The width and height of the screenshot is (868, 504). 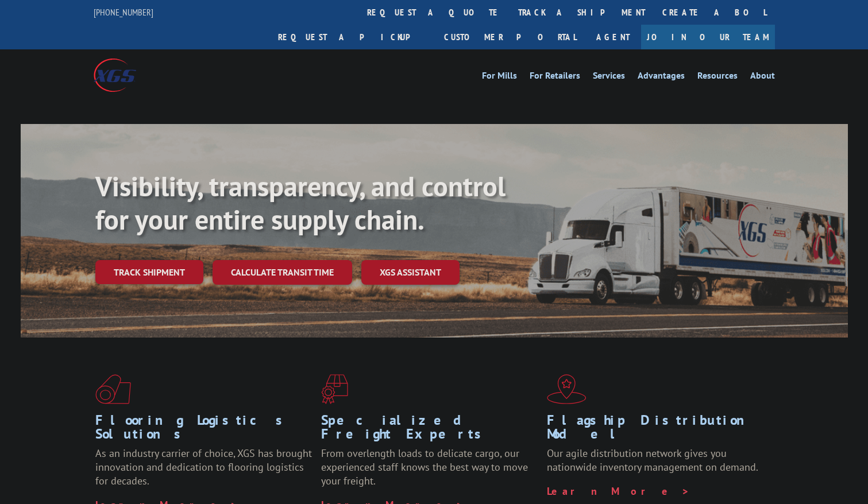 What do you see at coordinates (113, 389) in the screenshot?
I see `img: xgs-icon-total-supply-chain-intelligence-red` at bounding box center [113, 389].